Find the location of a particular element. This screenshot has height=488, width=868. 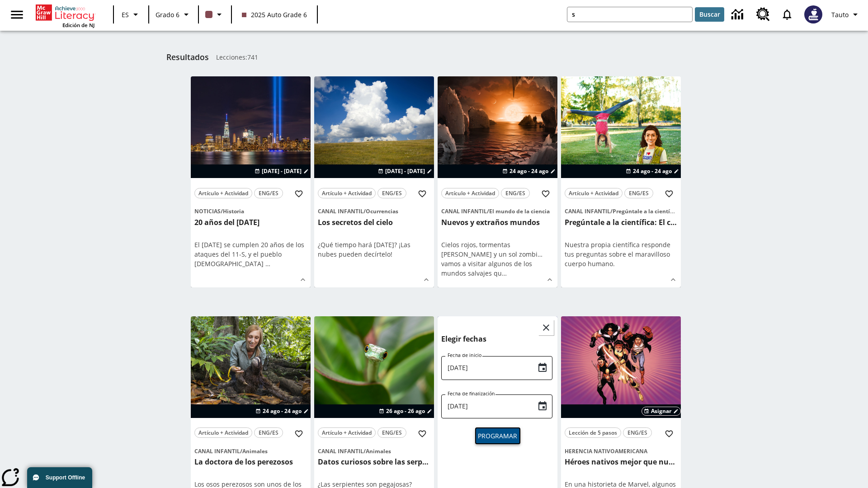

button: Programar is located at coordinates (497, 436).